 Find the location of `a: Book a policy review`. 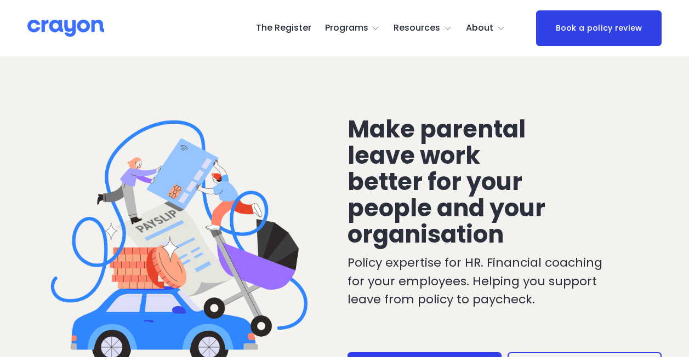

a: Book a policy review is located at coordinates (598, 28).